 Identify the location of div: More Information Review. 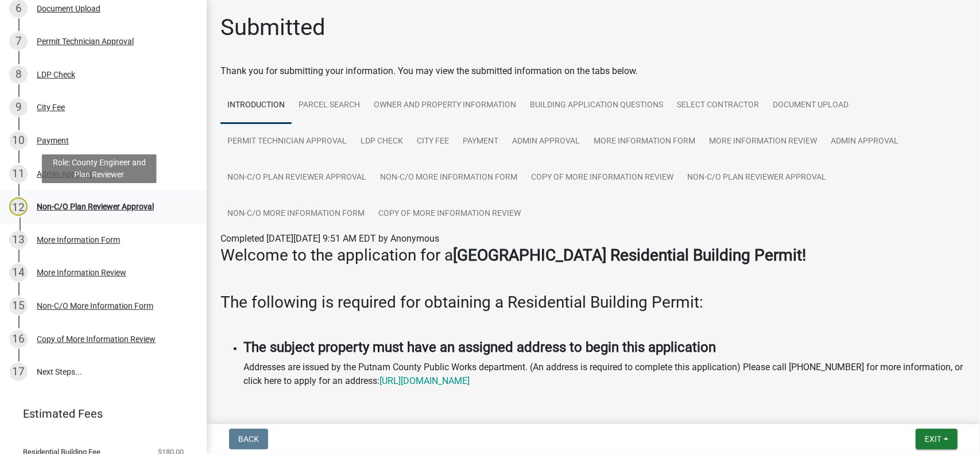
(82, 273).